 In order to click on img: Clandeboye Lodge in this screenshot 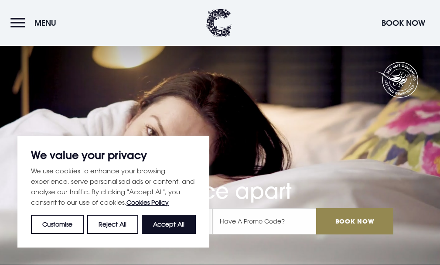, I will do `click(219, 23)`.